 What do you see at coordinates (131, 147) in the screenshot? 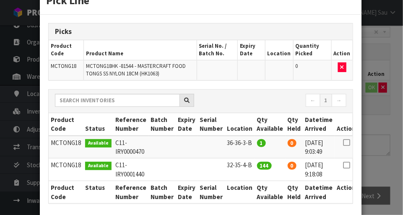
I see `td: C11-IRY0000470` at bounding box center [131, 147].